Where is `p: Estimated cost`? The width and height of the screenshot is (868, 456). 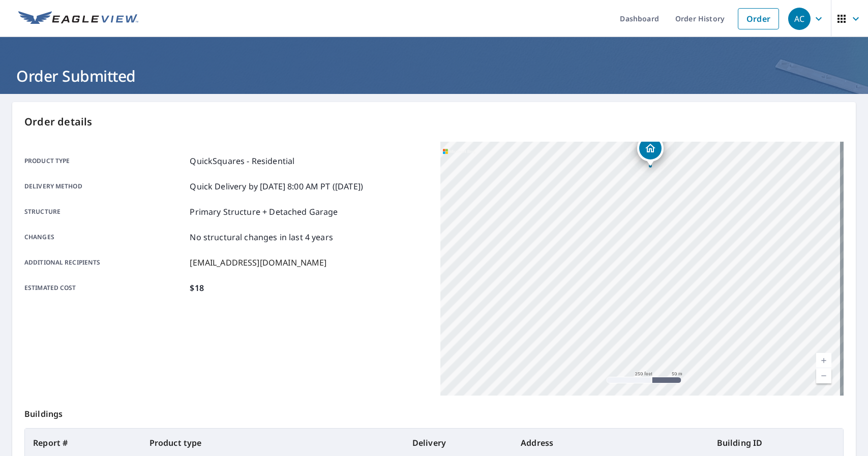
p: Estimated cost is located at coordinates (104, 288).